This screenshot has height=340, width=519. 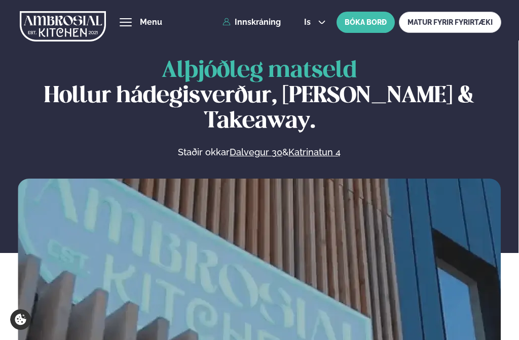 I want to click on button: is, so click(x=315, y=22).